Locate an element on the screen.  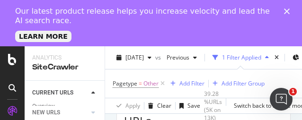
a: Overview is located at coordinates (65, 106).